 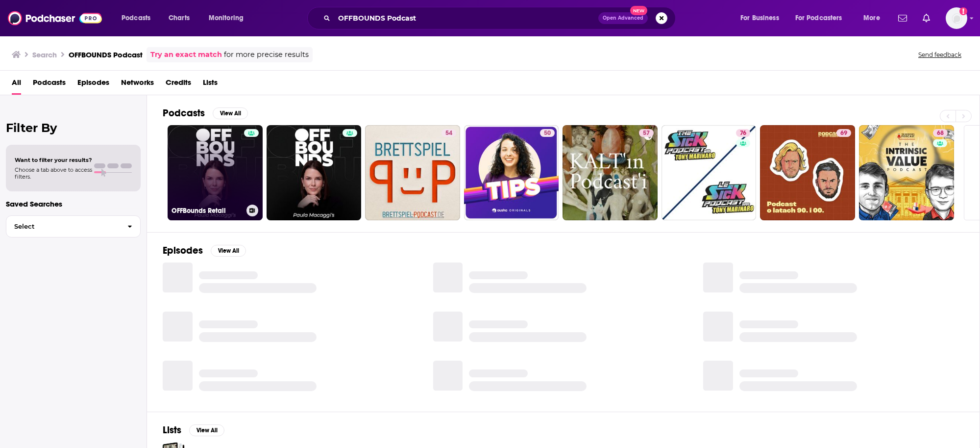 I want to click on a: Podcasts, so click(x=49, y=84).